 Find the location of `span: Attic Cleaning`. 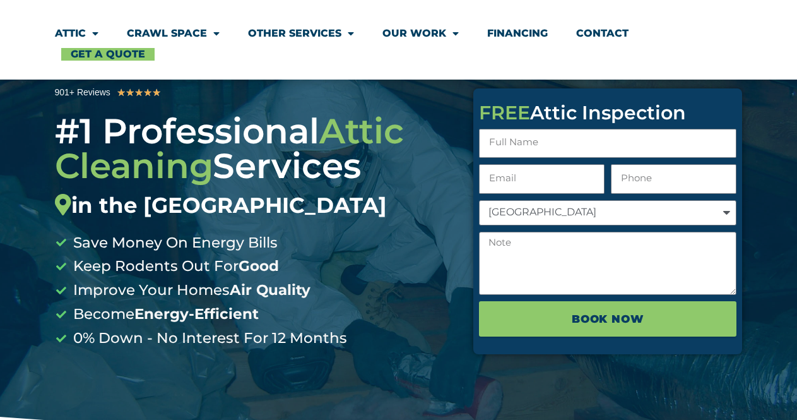

span: Attic Cleaning is located at coordinates (229, 148).